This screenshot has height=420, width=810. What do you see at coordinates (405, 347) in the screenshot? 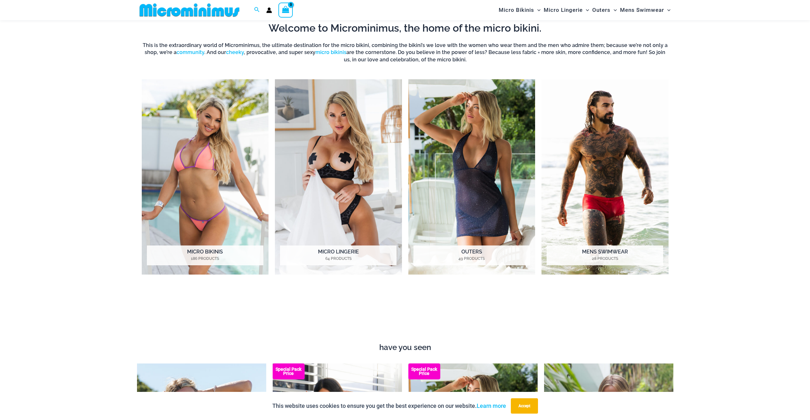
I see `h4: have you seen` at bounding box center [405, 347].